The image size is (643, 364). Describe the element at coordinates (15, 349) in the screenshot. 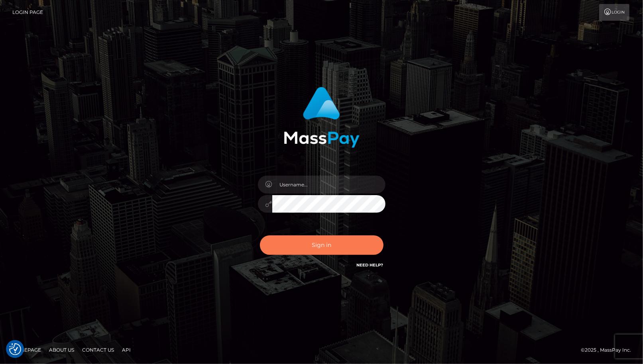

I see `img: Revisit consent button` at that location.